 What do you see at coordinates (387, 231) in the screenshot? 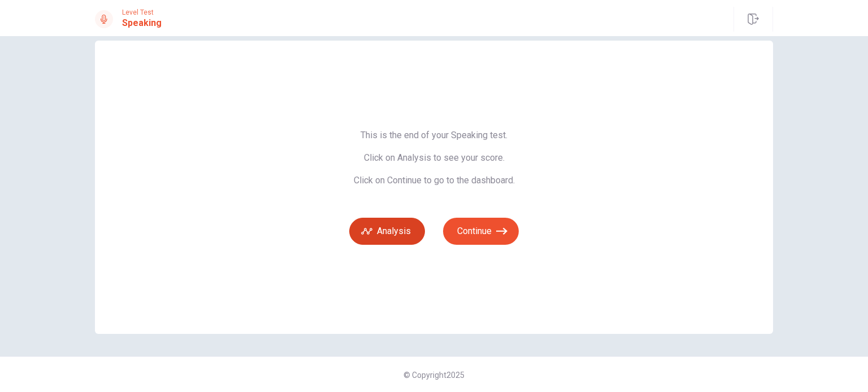
I see `a: Analysis` at bounding box center [387, 231].